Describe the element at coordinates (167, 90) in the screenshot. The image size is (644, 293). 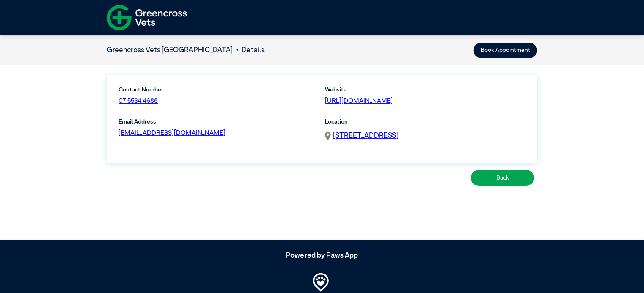
I see `label: Contact Number` at that location.